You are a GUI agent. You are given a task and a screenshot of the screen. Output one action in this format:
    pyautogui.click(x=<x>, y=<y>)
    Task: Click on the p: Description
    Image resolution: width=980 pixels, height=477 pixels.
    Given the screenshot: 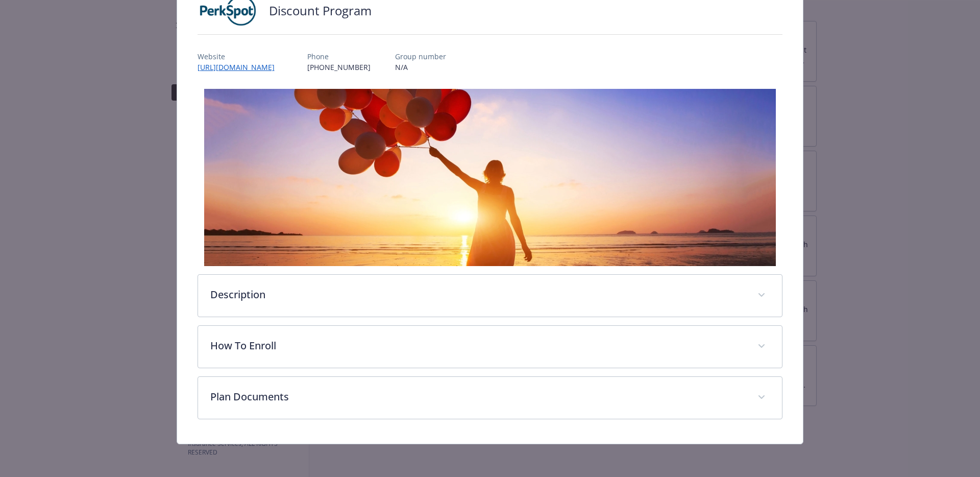 What is the action you would take?
    pyautogui.click(x=477, y=294)
    